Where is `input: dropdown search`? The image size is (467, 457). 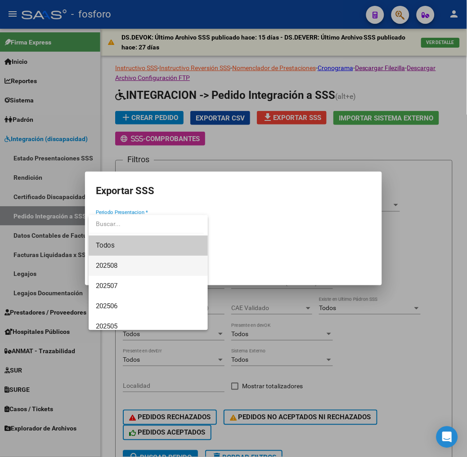
input: dropdown search is located at coordinates (146, 224).